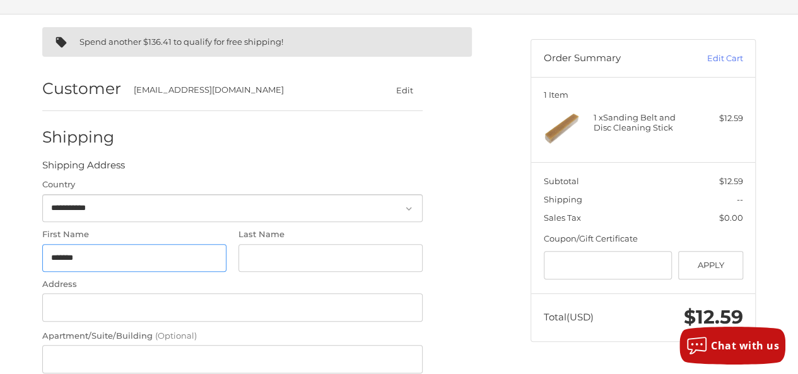 The image size is (798, 374). What do you see at coordinates (232, 185) in the screenshot?
I see `label: Country` at bounding box center [232, 185].